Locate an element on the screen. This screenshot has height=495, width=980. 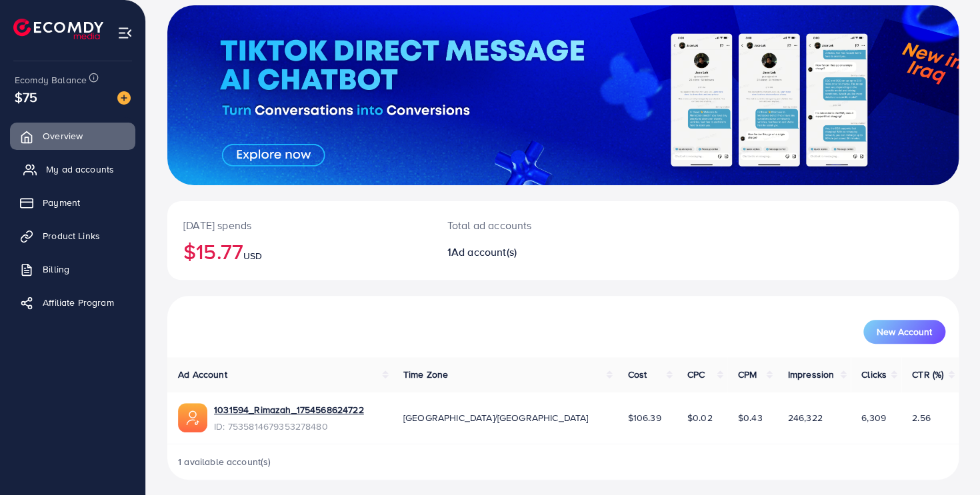
img: menu is located at coordinates (125, 33).